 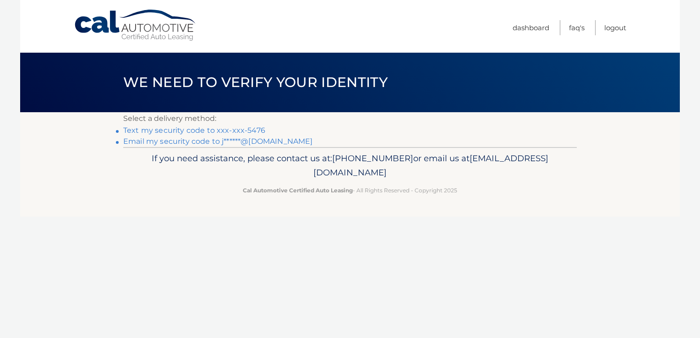 What do you see at coordinates (350, 166) in the screenshot?
I see `p: If you need assistance, please contact us at: or email us at` at bounding box center [350, 166].